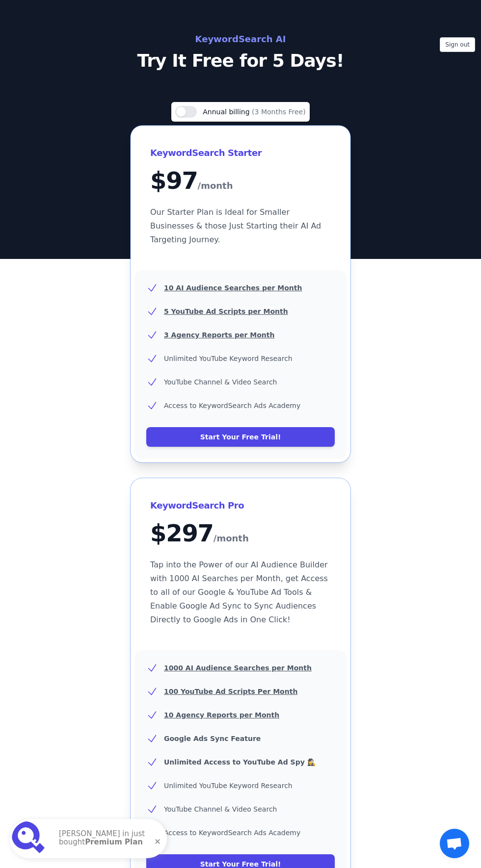 The width and height of the screenshot is (481, 868). I want to click on u: 5 YouTube Ad Scripts per Month, so click(226, 312).